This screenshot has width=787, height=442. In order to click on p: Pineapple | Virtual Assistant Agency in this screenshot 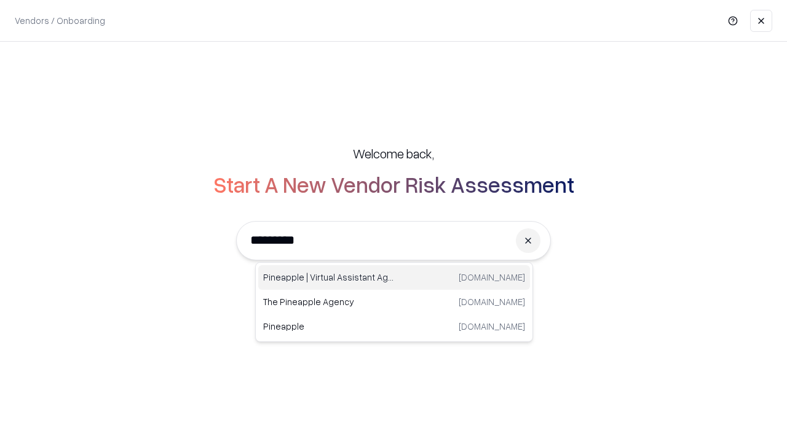, I will do `click(328, 277)`.